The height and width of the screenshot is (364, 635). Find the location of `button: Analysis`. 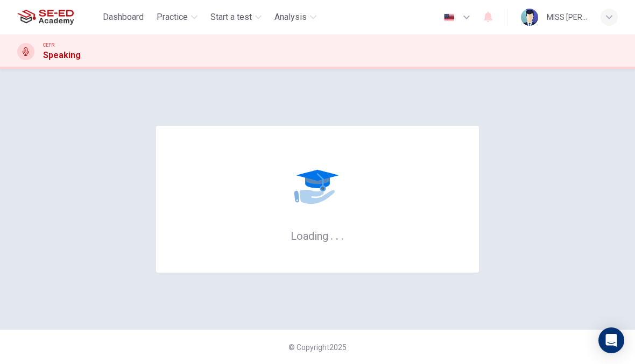

button: Analysis is located at coordinates (296, 17).